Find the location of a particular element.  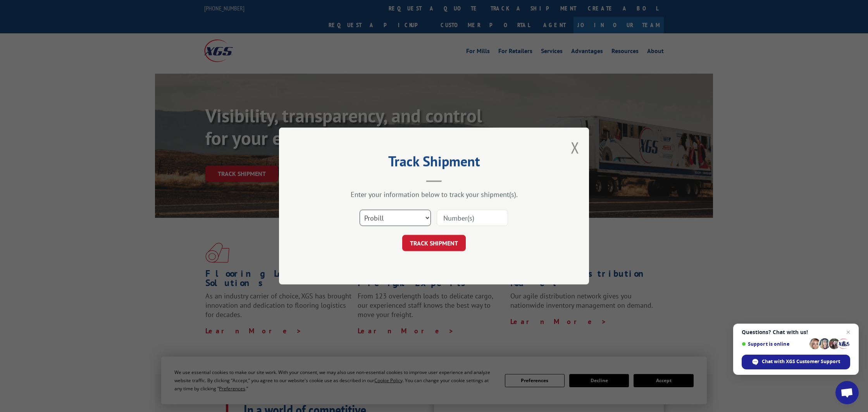

span: Chat with XGS Customer Support is located at coordinates (801, 362).